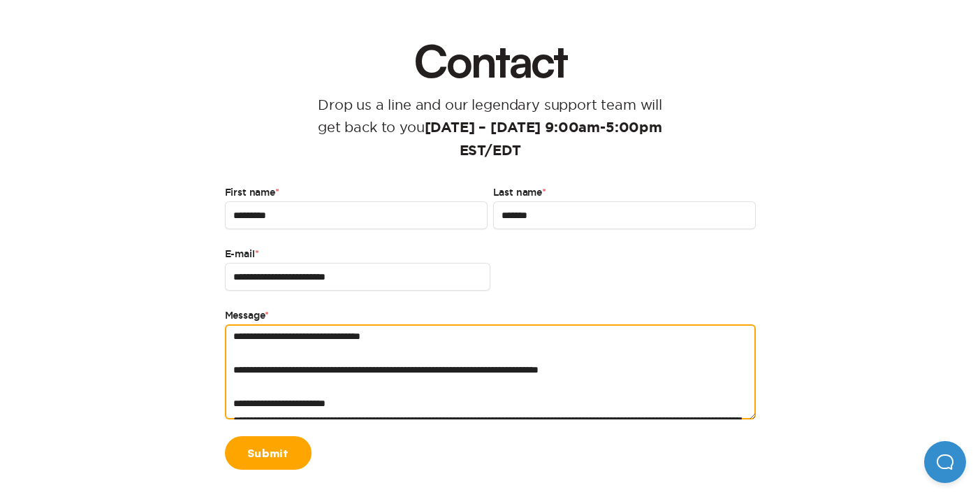  What do you see at coordinates (356, 193) in the screenshot?
I see `label: First name` at bounding box center [356, 193].